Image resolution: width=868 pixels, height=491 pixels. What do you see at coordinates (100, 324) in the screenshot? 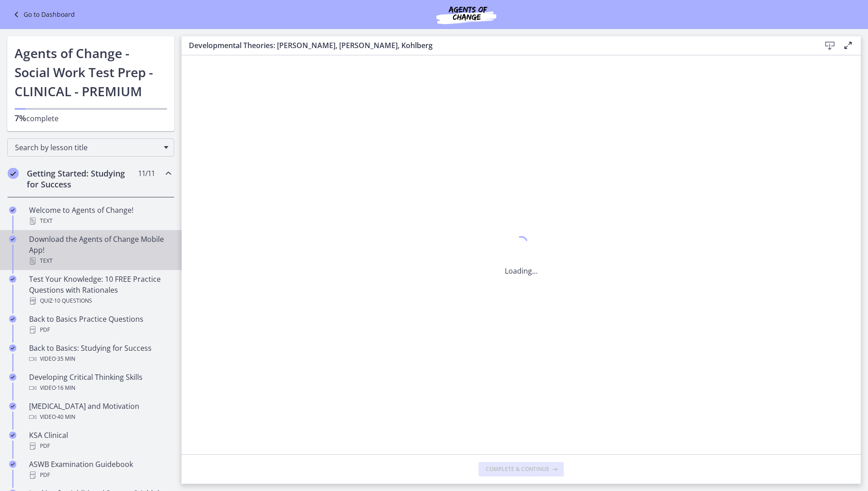
I see `div: Back to Basics Practice Questions` at bounding box center [100, 324].